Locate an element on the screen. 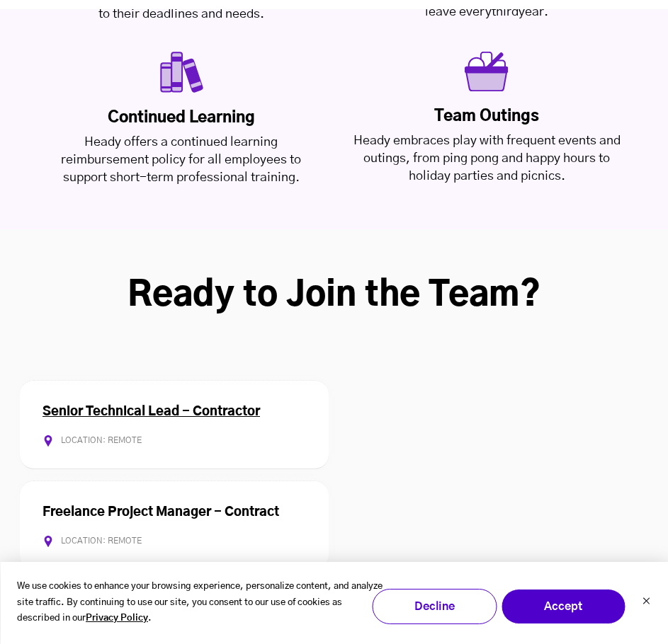 This screenshot has width=668, height=644. div: Heady offers a continued learning reimbursement policy for all employees to support short-term pr... is located at coordinates (181, 160).